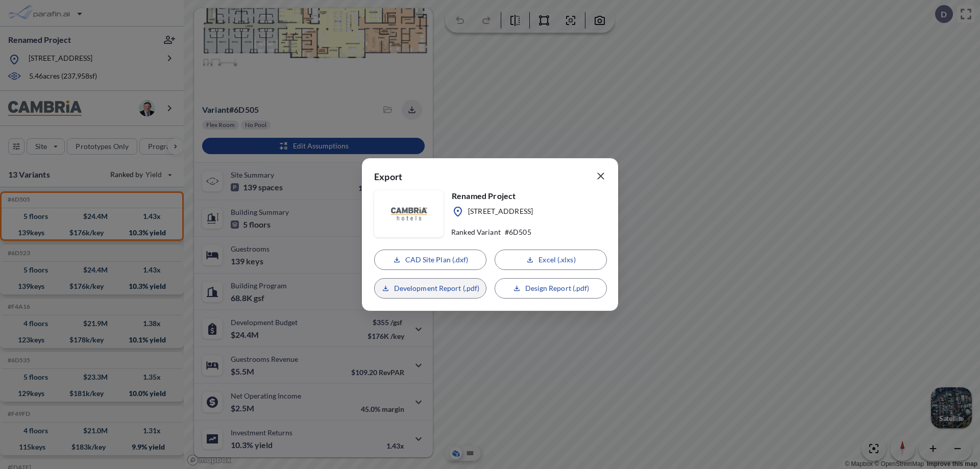  I want to click on p: Renamed Project, so click(492, 196).